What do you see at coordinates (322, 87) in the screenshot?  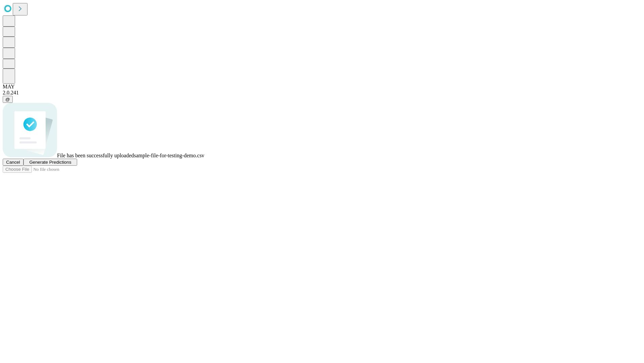 I see `div: MAY` at bounding box center [322, 87].